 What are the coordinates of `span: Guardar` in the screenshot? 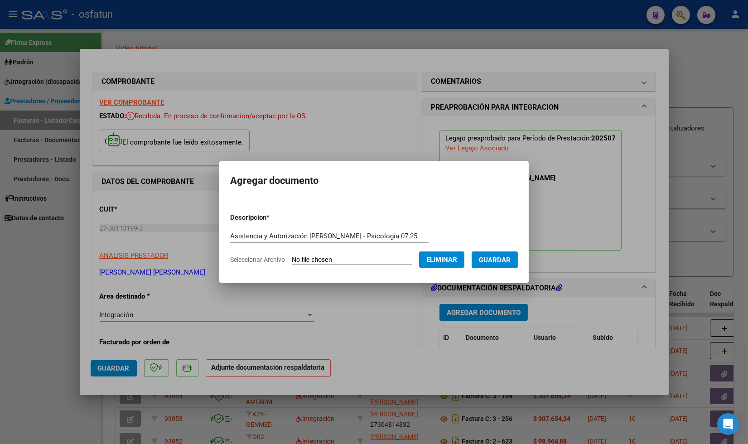 It's located at (495, 260).